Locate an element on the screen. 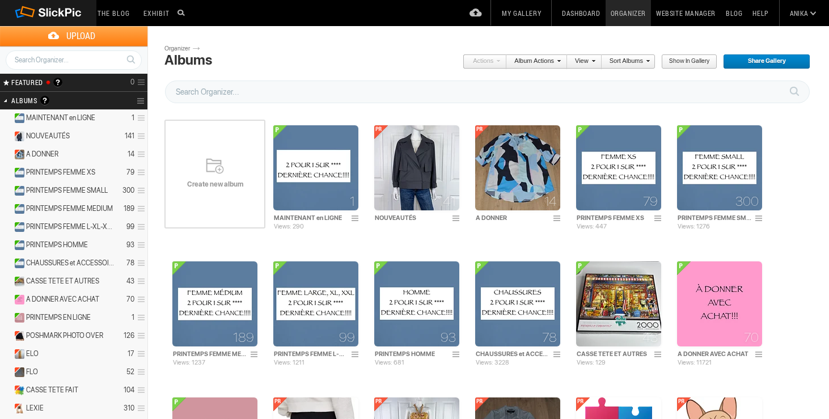 Image resolution: width=829 pixels, height=419 pixels. span: 141 is located at coordinates (447, 201).